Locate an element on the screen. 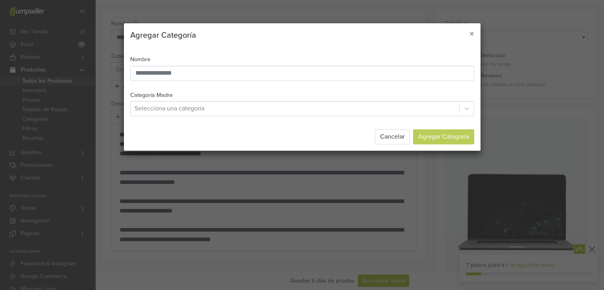 The height and width of the screenshot is (290, 604). label: Nombre is located at coordinates (140, 60).